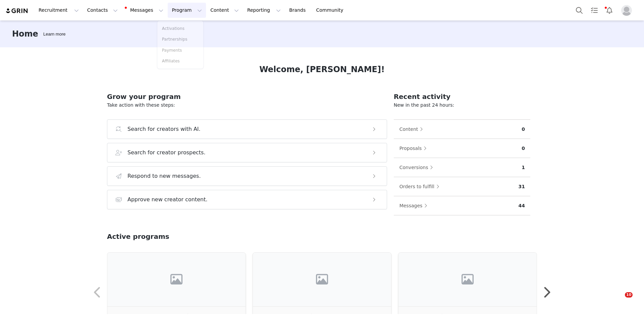  What do you see at coordinates (187, 10) in the screenshot?
I see `button: Program` at bounding box center [187, 10].